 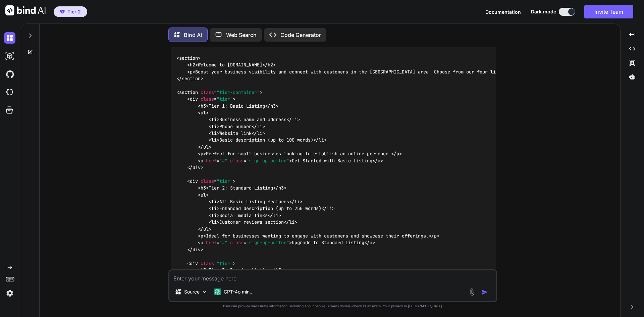 What do you see at coordinates (472, 292) in the screenshot?
I see `img: attachment` at bounding box center [472, 292].